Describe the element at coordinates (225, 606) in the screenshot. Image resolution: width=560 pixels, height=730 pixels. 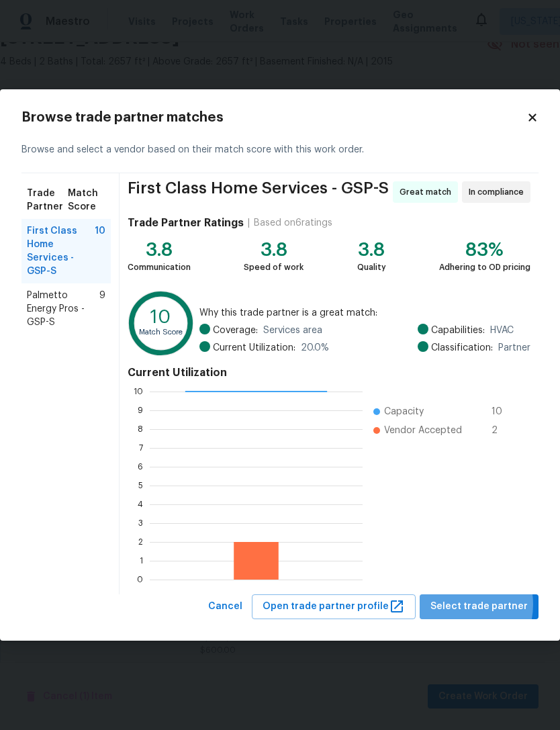
I see `button: Cancel` at that location.